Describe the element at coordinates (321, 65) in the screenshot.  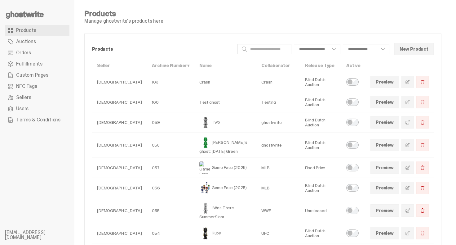
I see `th: Release Type` at that location.